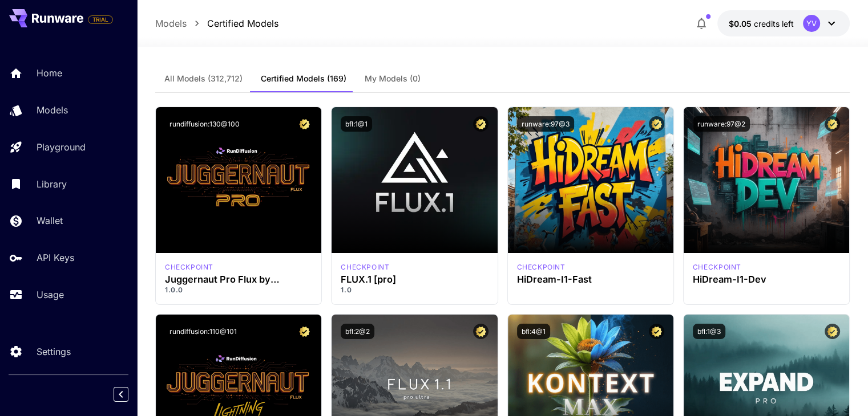 The height and width of the screenshot is (416, 868). What do you see at coordinates (721, 124) in the screenshot?
I see `button: runware:97@2` at bounding box center [721, 124].